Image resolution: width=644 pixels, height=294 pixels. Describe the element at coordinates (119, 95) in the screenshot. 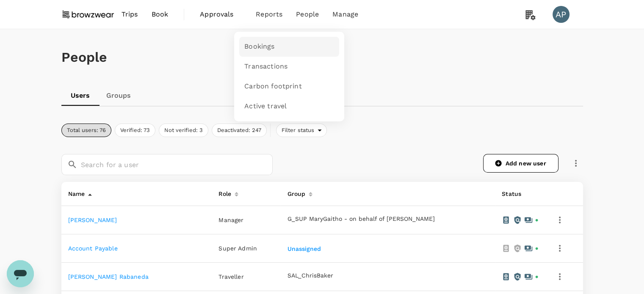

I see `a: Groups` at that location.